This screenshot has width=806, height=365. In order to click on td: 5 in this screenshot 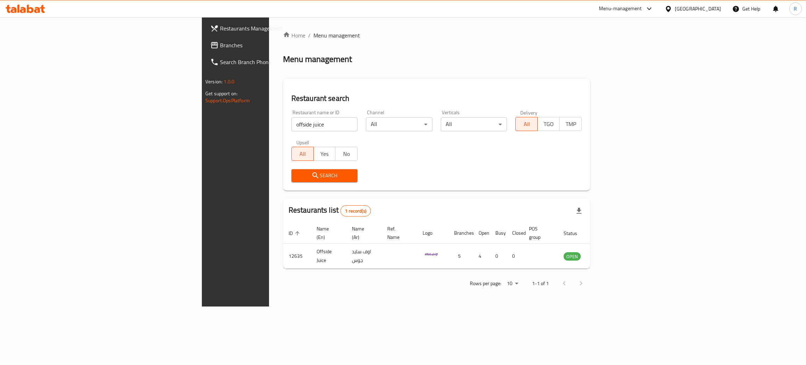, I will do `click(461, 256)`.